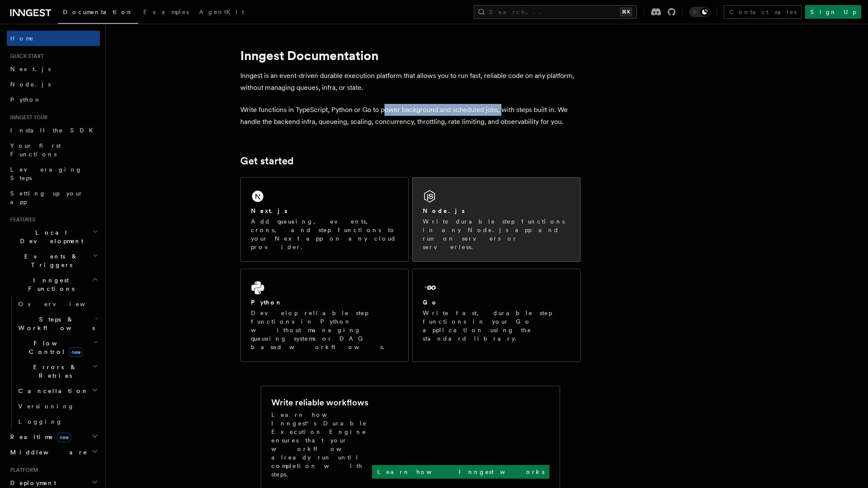 The height and width of the screenshot is (488, 868). I want to click on a: AgentKit, so click(222, 13).